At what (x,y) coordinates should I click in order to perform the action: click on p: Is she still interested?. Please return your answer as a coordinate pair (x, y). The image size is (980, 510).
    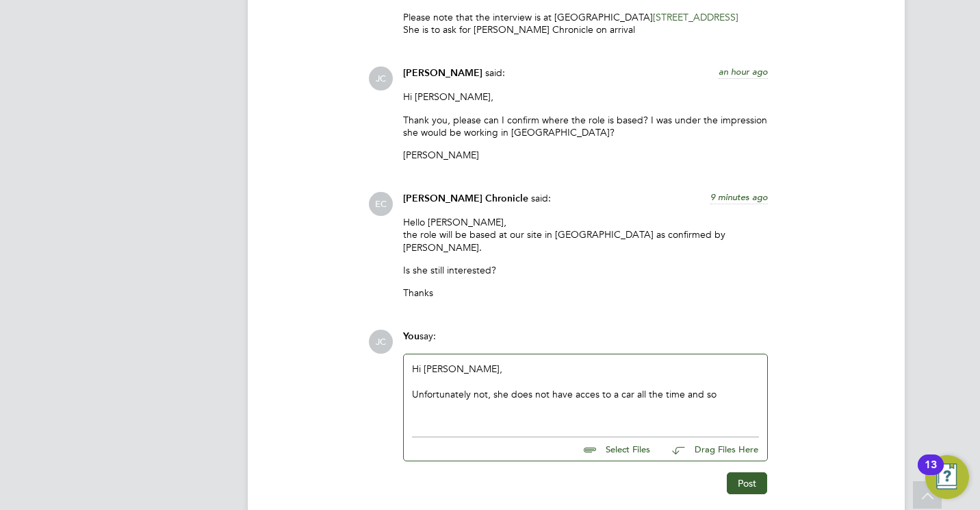
    Looking at the image, I should click on (585, 270).